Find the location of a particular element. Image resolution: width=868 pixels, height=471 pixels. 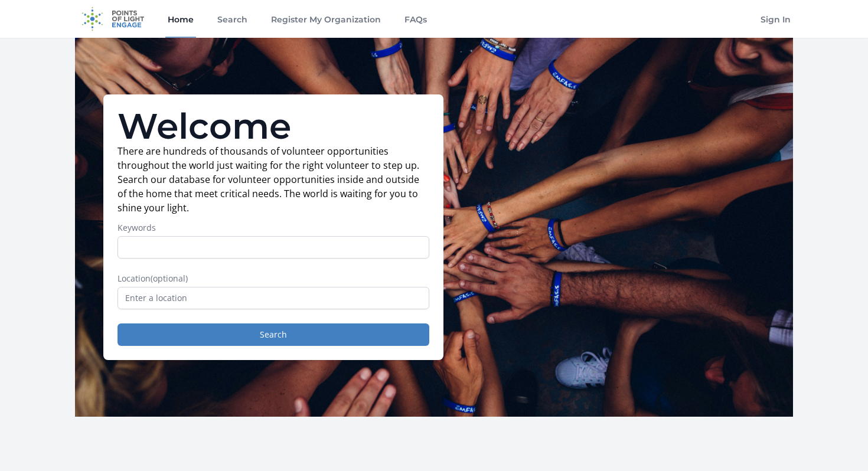

input: Enter a location is located at coordinates (274, 298).